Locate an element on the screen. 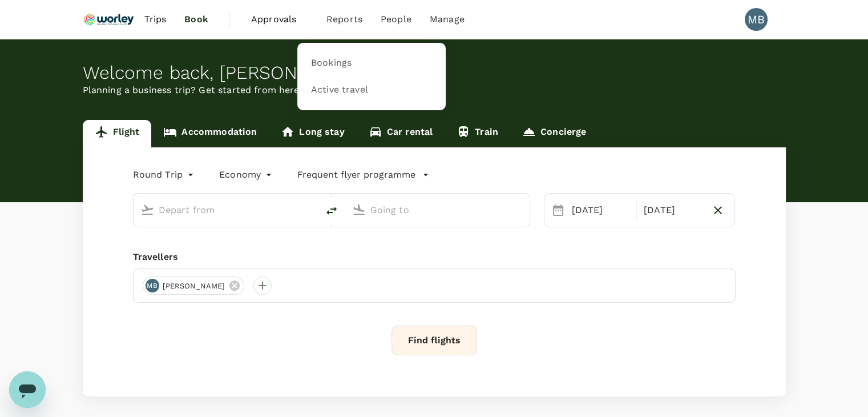 The height and width of the screenshot is (417, 868). div: Travellers is located at coordinates (434, 257).